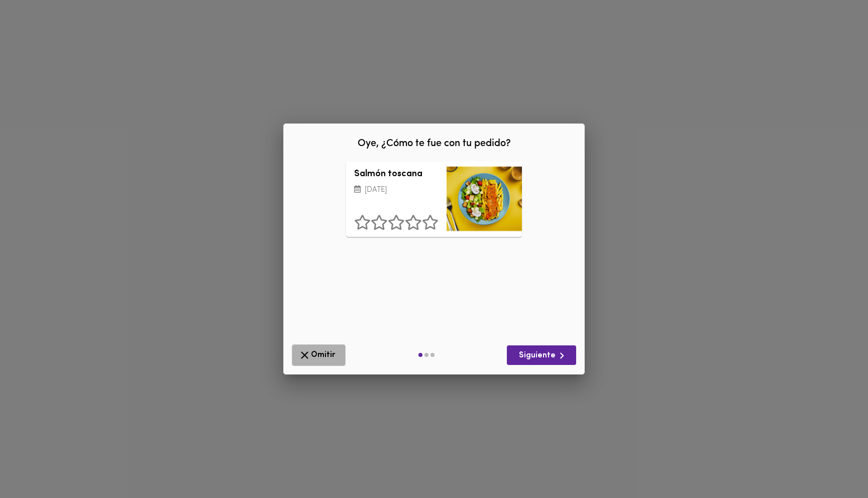 The width and height of the screenshot is (868, 498). What do you see at coordinates (319, 355) in the screenshot?
I see `button: Omitir` at bounding box center [319, 355].